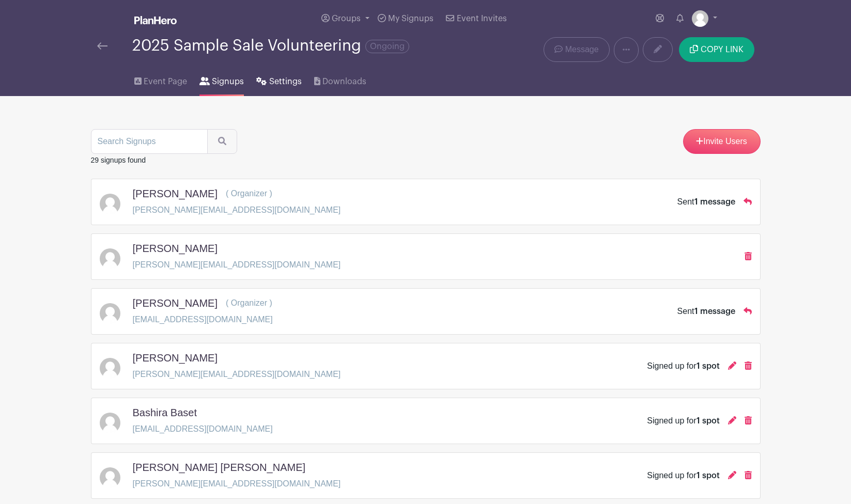 The image size is (851, 504). Describe the element at coordinates (150, 142) in the screenshot. I see `input: Search Signups` at that location.